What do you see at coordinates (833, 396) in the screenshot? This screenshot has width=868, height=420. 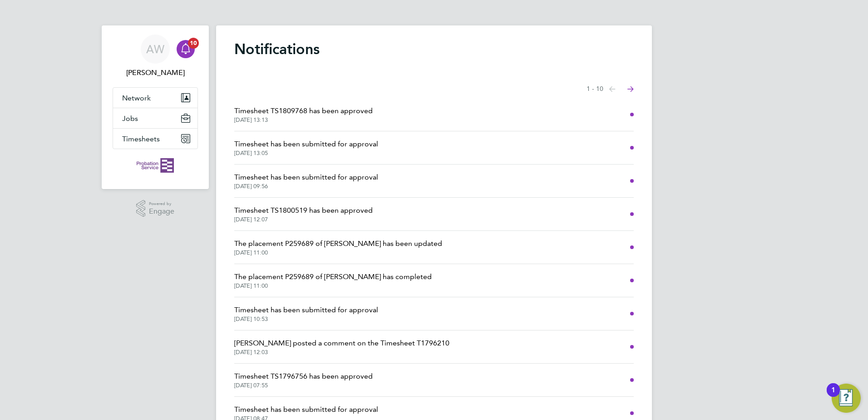 I see `div: 1` at bounding box center [833, 396].